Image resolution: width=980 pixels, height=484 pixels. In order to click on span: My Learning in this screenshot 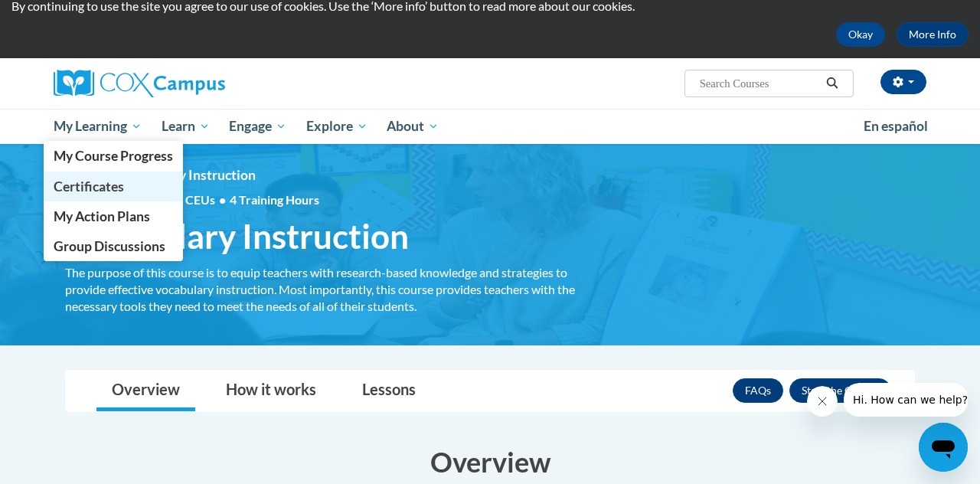, I will do `click(97, 126)`.